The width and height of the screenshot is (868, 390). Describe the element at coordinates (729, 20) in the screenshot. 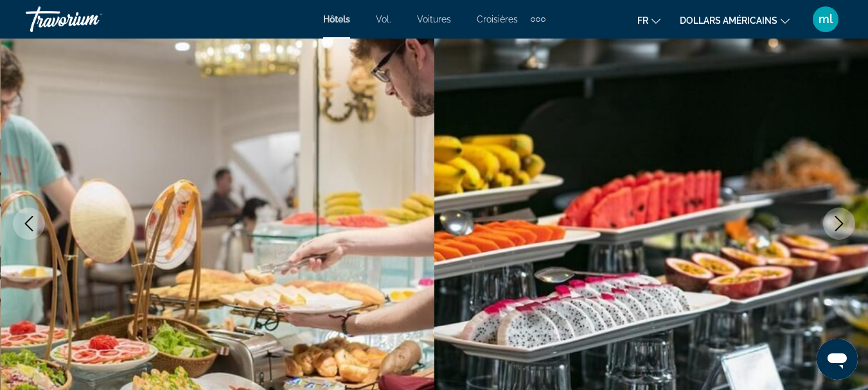

I see `font: dollars américains` at that location.